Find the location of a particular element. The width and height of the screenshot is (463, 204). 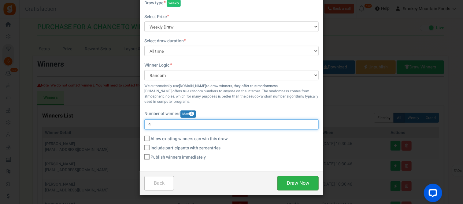

span: Include participants with zero is located at coordinates (185, 148).